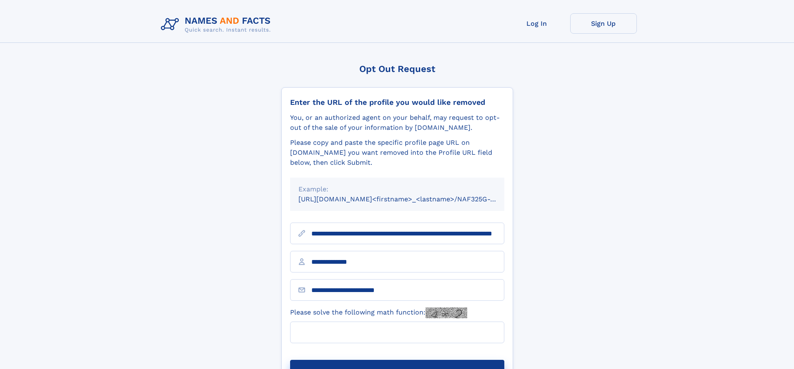 The height and width of the screenshot is (369, 794). What do you see at coordinates (397, 69) in the screenshot?
I see `div: Opt Out Request` at bounding box center [397, 69].